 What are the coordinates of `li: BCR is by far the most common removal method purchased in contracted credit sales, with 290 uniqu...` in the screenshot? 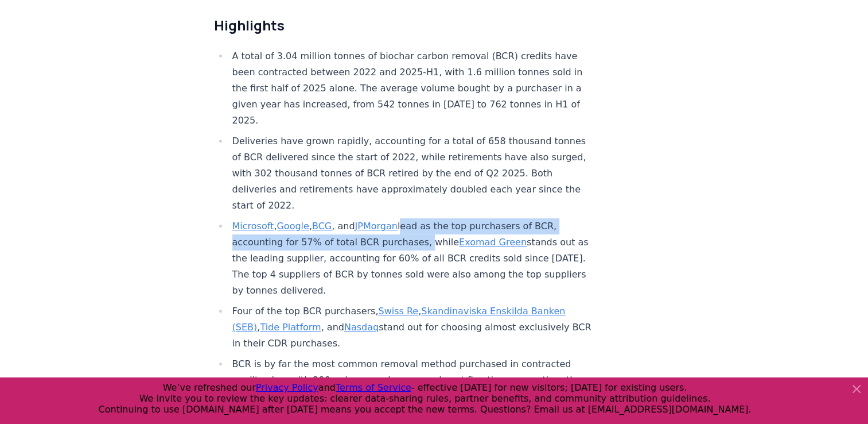 It's located at (412, 380).